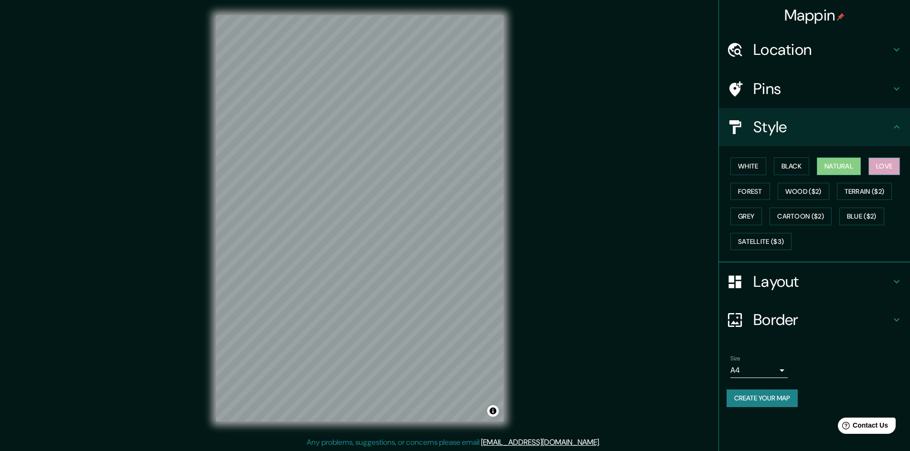 The width and height of the screenshot is (910, 451). Describe the element at coordinates (750, 192) in the screenshot. I see `button: Forest` at that location.